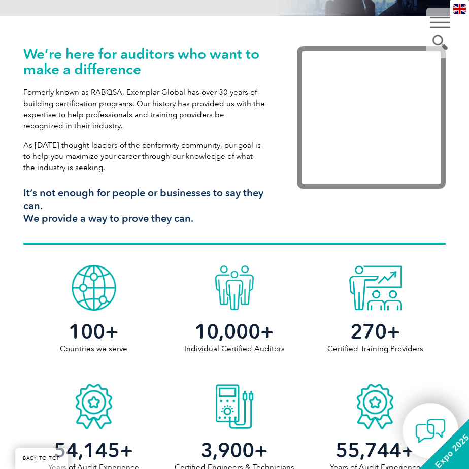  What do you see at coordinates (87, 332) in the screenshot?
I see `span: 100` at bounding box center [87, 332].